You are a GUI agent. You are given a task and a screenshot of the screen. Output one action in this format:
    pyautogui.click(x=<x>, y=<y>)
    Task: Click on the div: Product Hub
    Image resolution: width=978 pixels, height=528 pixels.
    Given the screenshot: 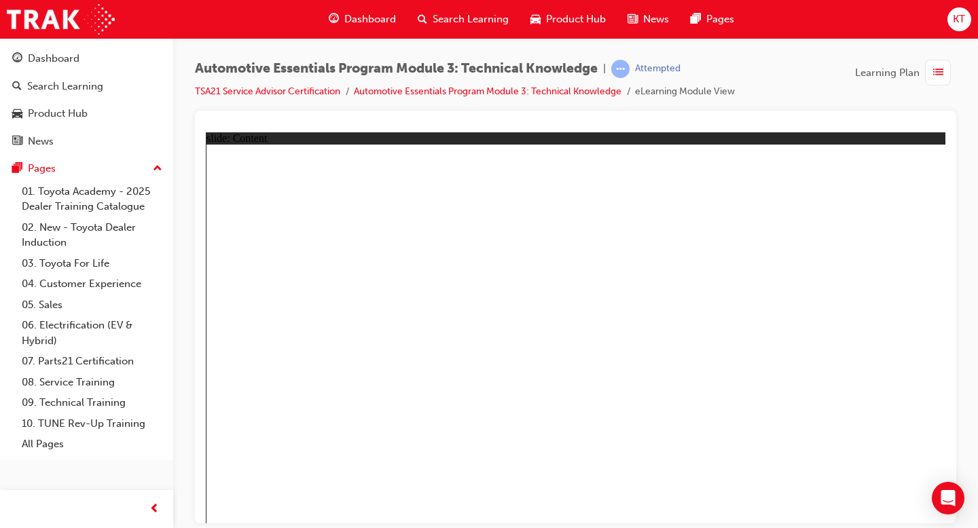 What is the action you would take?
    pyautogui.click(x=58, y=113)
    